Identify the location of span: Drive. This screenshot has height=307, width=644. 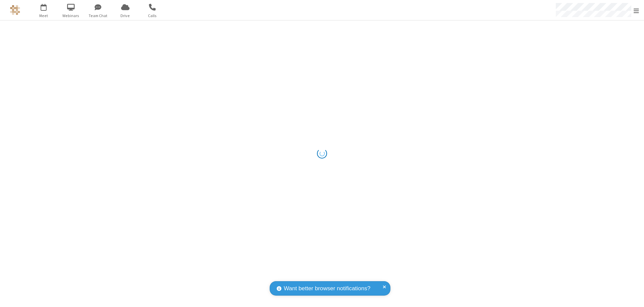
(125, 16).